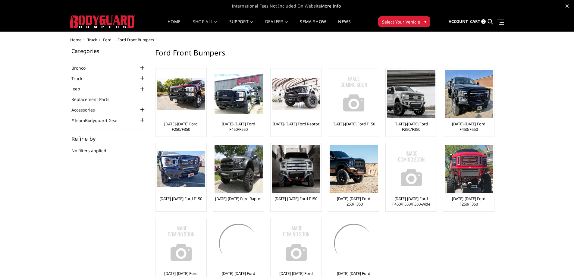 This screenshot has width=574, height=277. Describe the element at coordinates (107, 40) in the screenshot. I see `span: Ford` at that location.